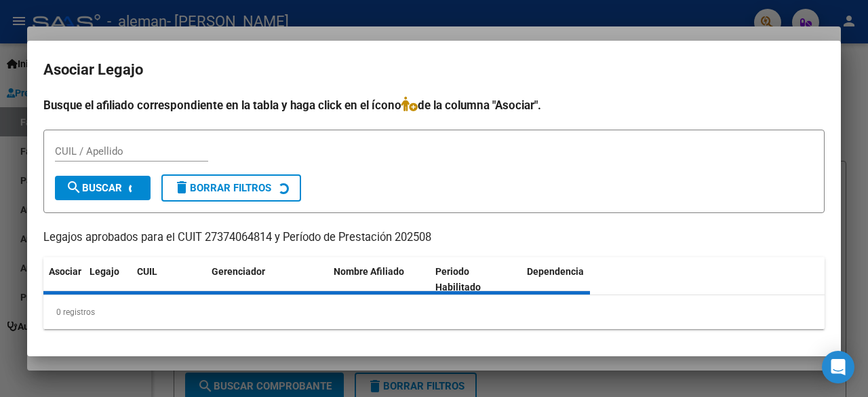 This screenshot has width=868, height=397. I want to click on span: Nombre Afiliado, so click(369, 272).